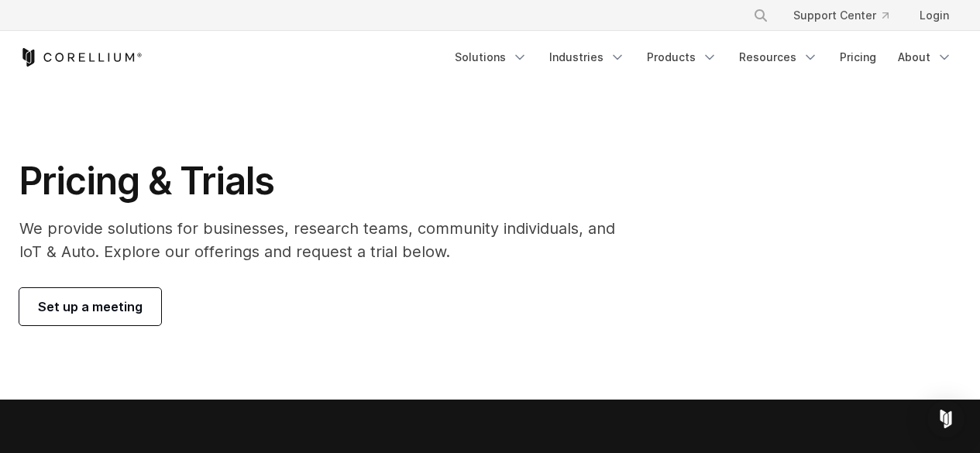 Image resolution: width=980 pixels, height=453 pixels. I want to click on a: Products, so click(681, 57).